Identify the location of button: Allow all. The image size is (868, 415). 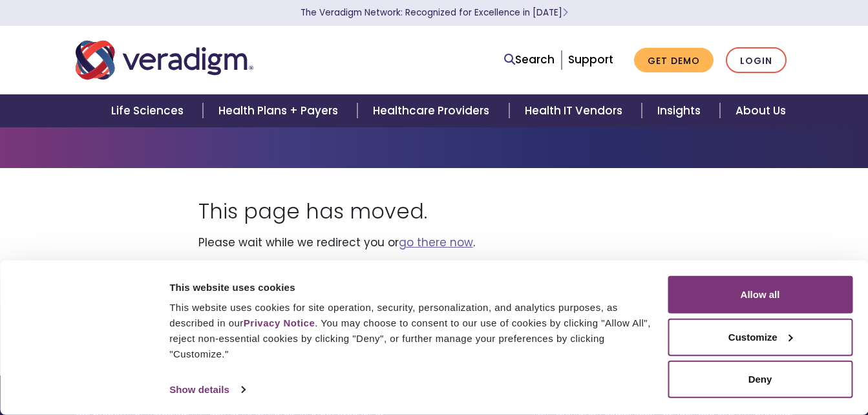
(760, 295).